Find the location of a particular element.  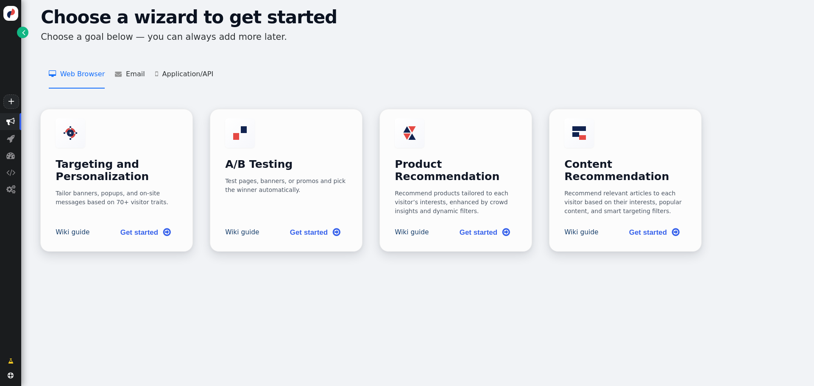

li: Application/API is located at coordinates (184, 74).